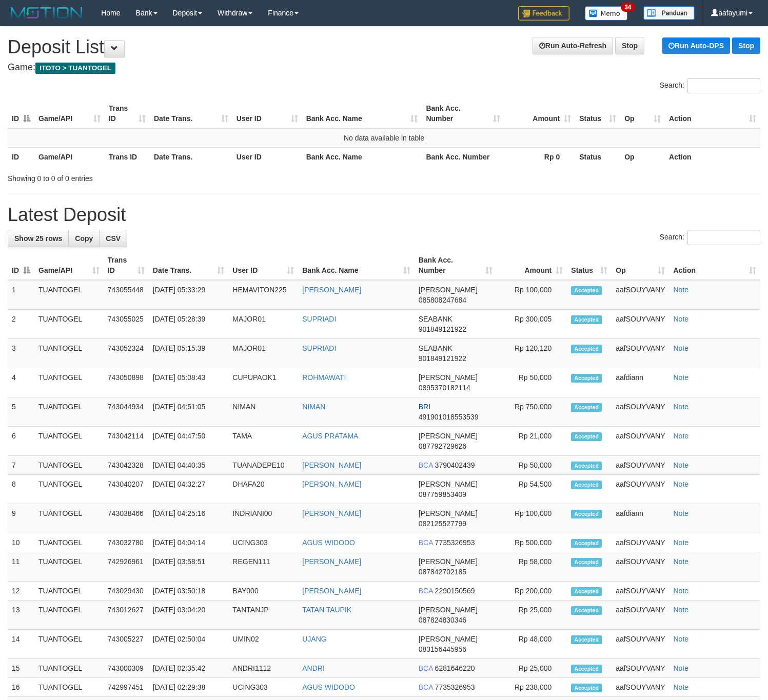 This screenshot has height=700, width=768. What do you see at coordinates (160, 177) in the screenshot?
I see `div: Showing 0 to 0 of 0 entries` at bounding box center [160, 177].